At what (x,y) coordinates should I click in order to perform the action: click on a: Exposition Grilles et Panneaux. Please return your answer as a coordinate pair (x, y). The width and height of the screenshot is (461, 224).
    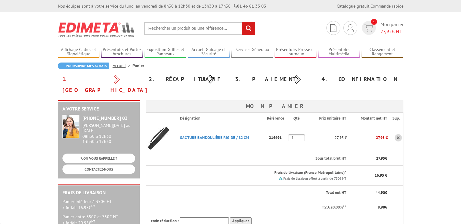
    Looking at the image, I should click on (165, 52).